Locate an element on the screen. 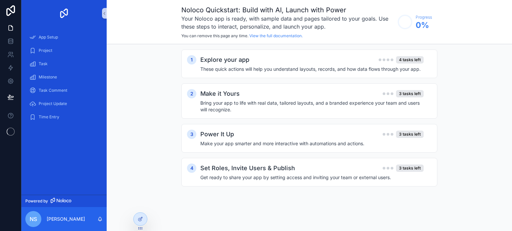  span: Powered by is located at coordinates (37, 201).